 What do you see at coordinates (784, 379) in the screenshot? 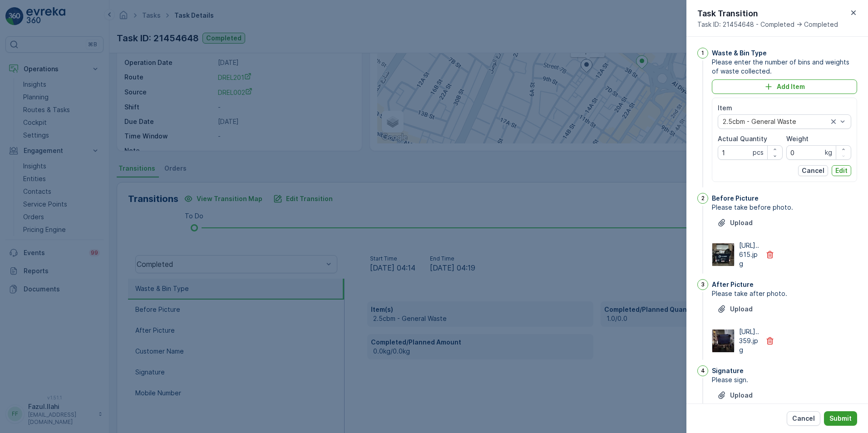
I see `span: Please sign.` at bounding box center [784, 379].